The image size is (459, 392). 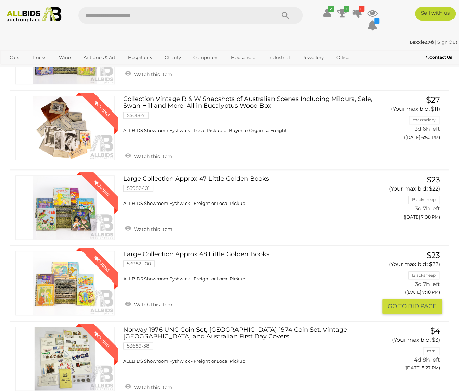 What do you see at coordinates (249, 115) in the screenshot?
I see `a: Collection Vintage B & W Snapshots of Australian Scenes Including Mildura, Sale, Swan Hill and Mo...` at bounding box center [249, 115].